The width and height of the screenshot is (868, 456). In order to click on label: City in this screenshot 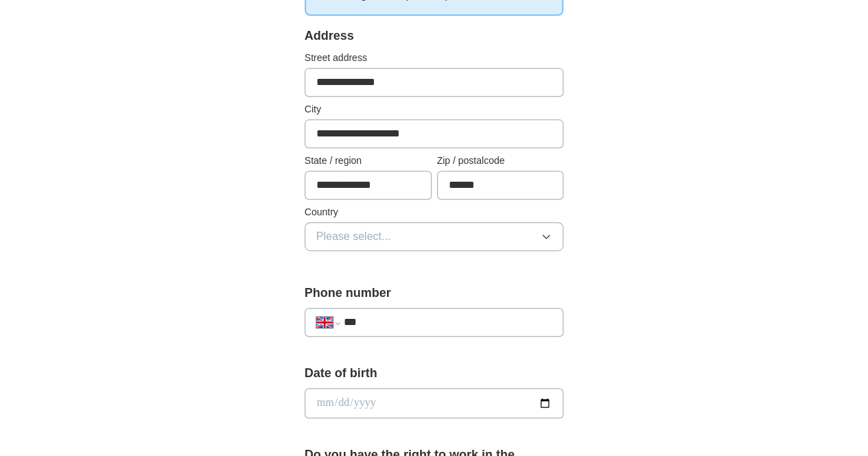, I will do `click(435, 109)`.